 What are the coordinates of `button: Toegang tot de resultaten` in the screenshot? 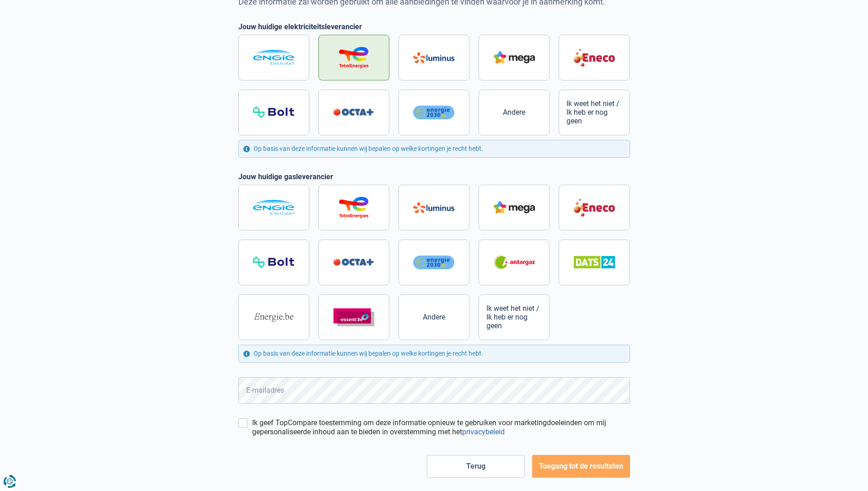 It's located at (581, 466).